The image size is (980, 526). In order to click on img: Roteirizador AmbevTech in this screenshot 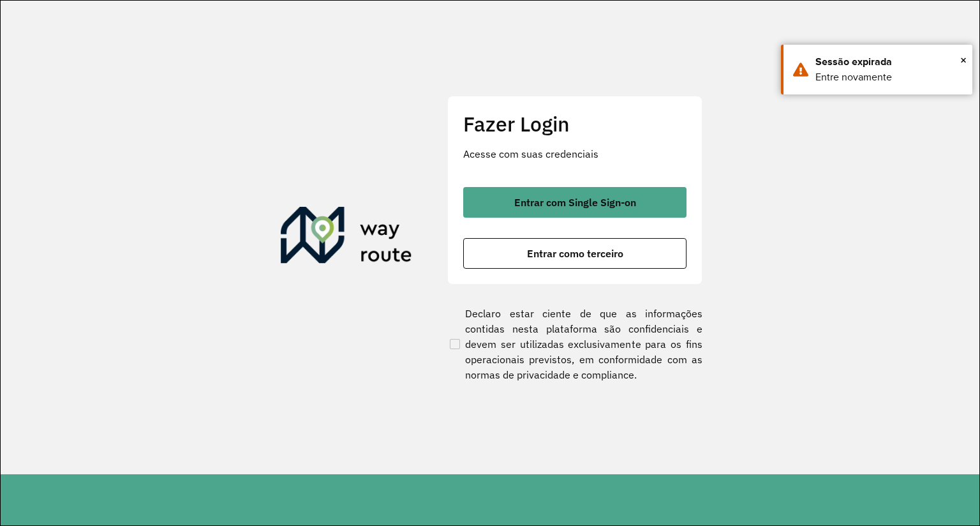, I will do `click(346, 237)`.